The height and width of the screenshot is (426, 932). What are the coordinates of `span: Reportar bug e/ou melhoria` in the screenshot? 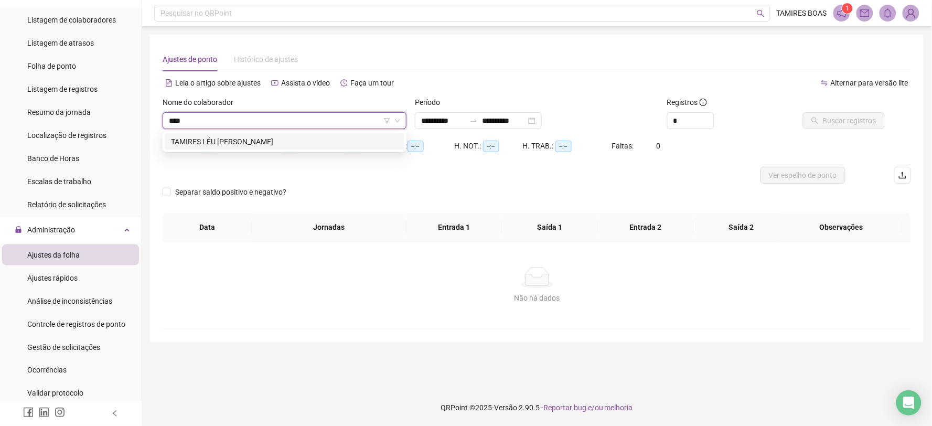 It's located at (588, 408).